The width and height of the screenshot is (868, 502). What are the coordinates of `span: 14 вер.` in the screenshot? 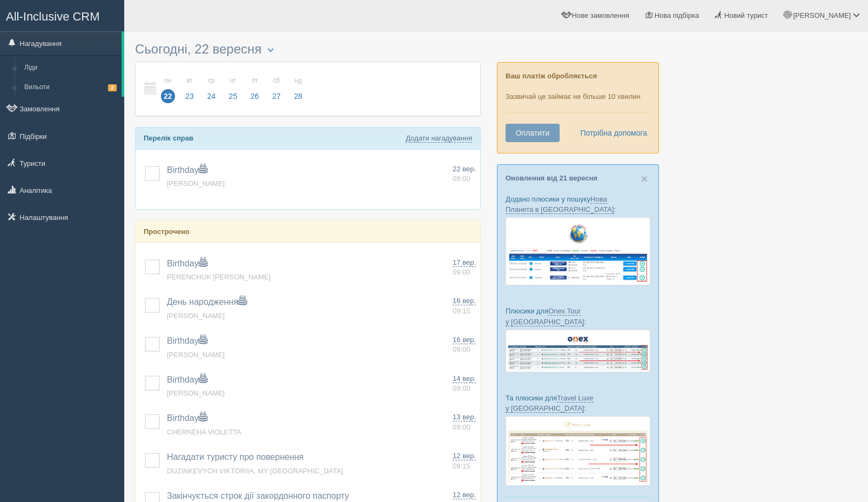 It's located at (464, 379).